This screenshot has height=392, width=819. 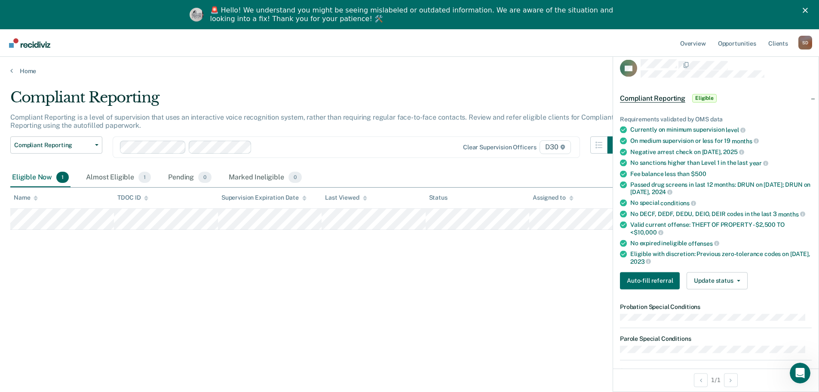 I want to click on span: Eligible, so click(x=705, y=98).